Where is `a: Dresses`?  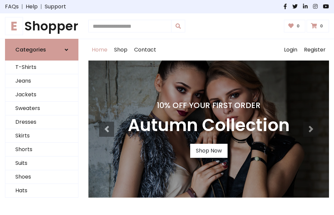
a: Dresses is located at coordinates (42, 122).